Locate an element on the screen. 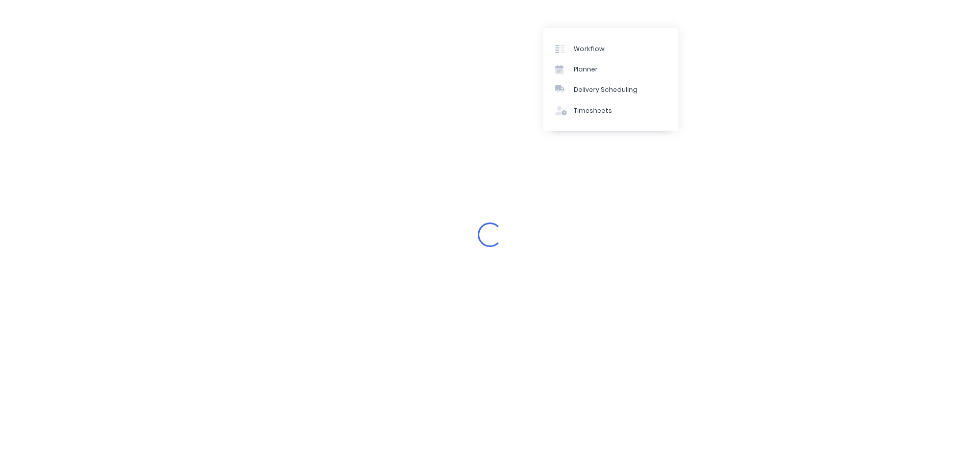 The height and width of the screenshot is (469, 980). a: Delivery Scheduling is located at coordinates (610, 90).